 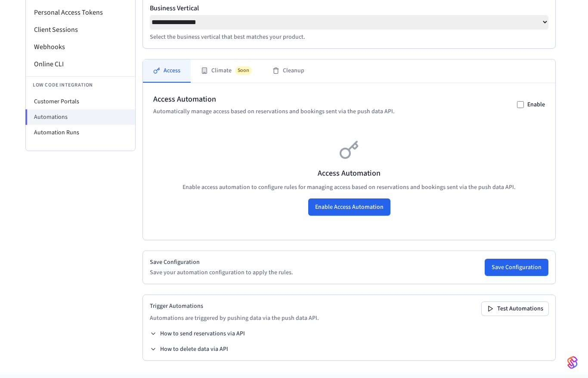 What do you see at coordinates (516, 267) in the screenshot?
I see `button: Save Configuration` at bounding box center [516, 267].